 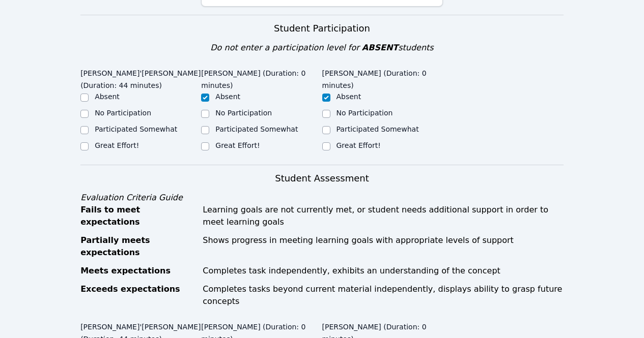 What do you see at coordinates (321, 198) in the screenshot?
I see `div: Evaluation Criteria Guide` at bounding box center [321, 198].